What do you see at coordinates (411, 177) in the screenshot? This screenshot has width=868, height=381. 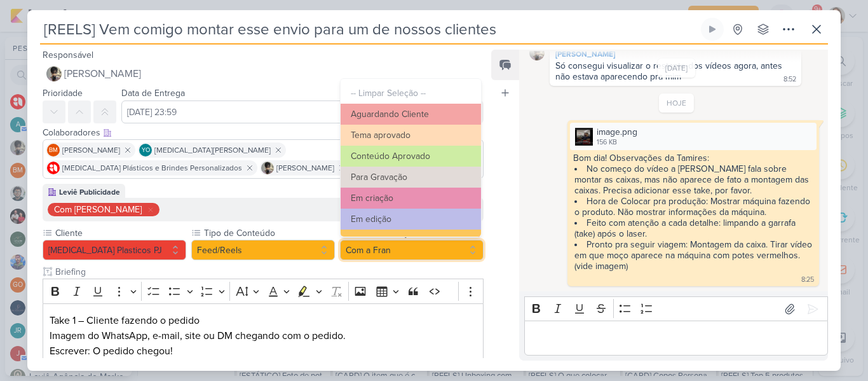 I see `button: Para Gravação` at bounding box center [411, 177].